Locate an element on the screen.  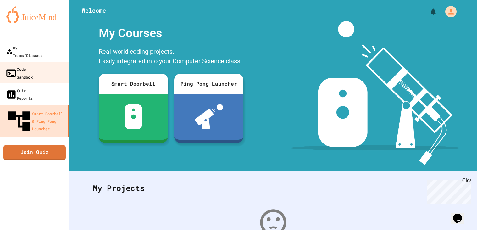
div: Smart Doorbell is located at coordinates (133, 84).